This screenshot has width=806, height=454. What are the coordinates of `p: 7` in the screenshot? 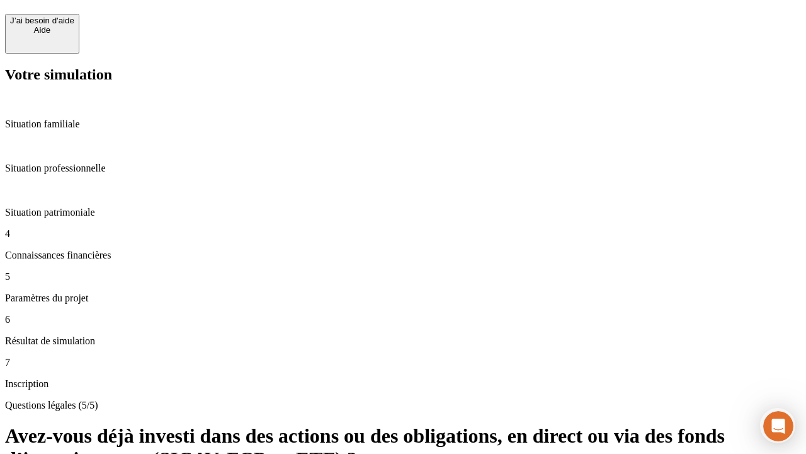 It's located at (403, 362).